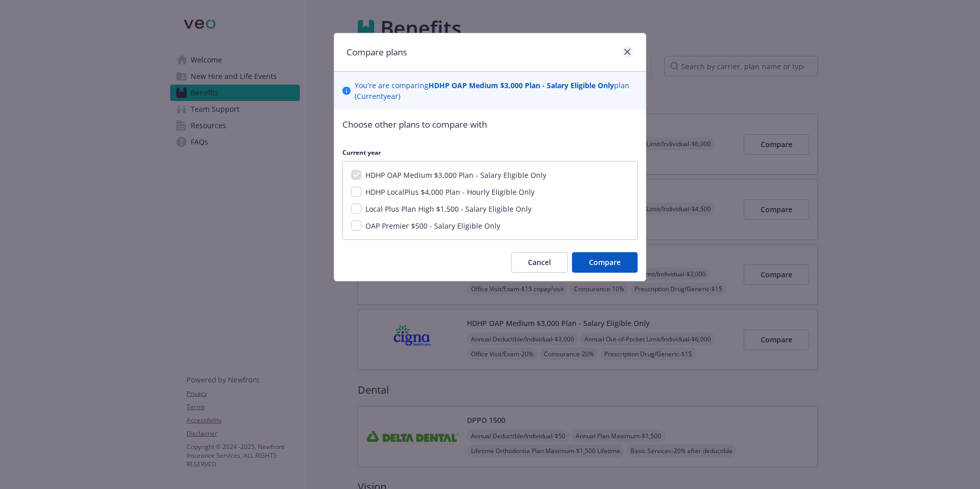  What do you see at coordinates (539, 262) in the screenshot?
I see `button: Cancel` at bounding box center [539, 262].